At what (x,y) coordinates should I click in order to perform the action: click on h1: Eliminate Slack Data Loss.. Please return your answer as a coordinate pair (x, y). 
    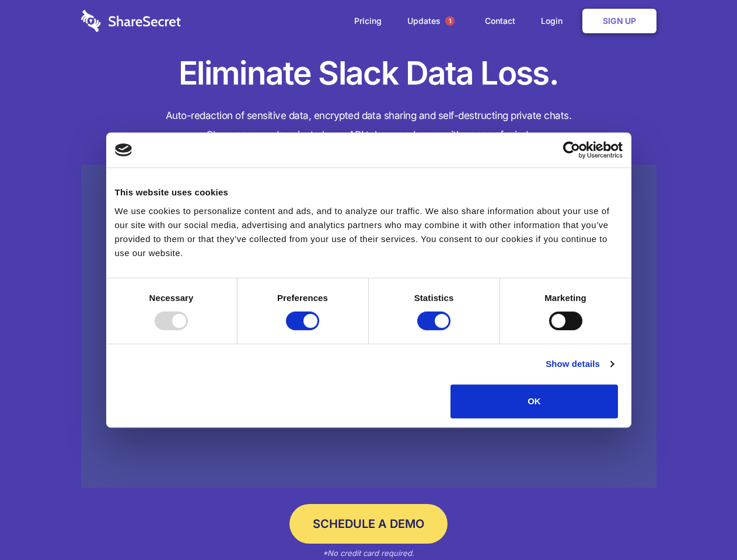
    Looking at the image, I should click on (368, 74).